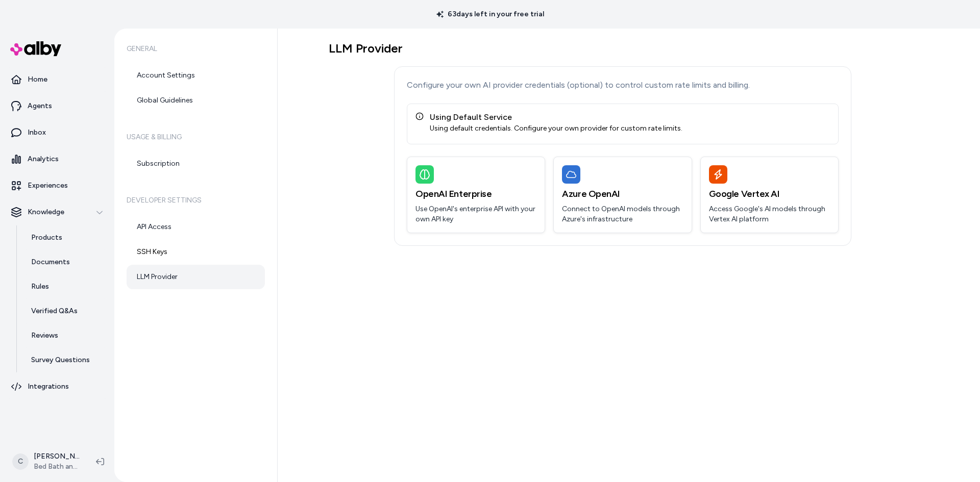  I want to click on a: Reviews, so click(66, 336).